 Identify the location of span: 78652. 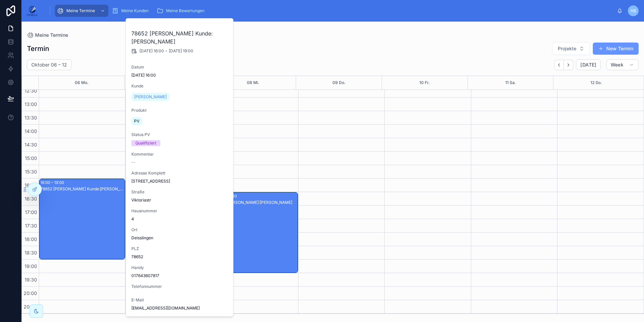
(180, 256).